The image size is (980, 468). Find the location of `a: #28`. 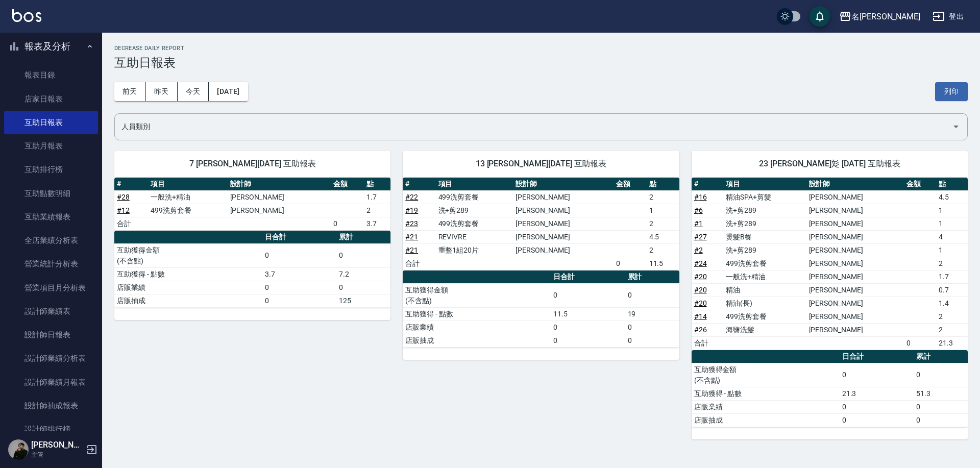

a: #28 is located at coordinates (123, 197).